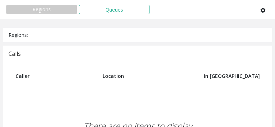 This screenshot has width=275, height=127. What do you see at coordinates (14, 54) in the screenshot?
I see `div: Calls` at bounding box center [14, 54].